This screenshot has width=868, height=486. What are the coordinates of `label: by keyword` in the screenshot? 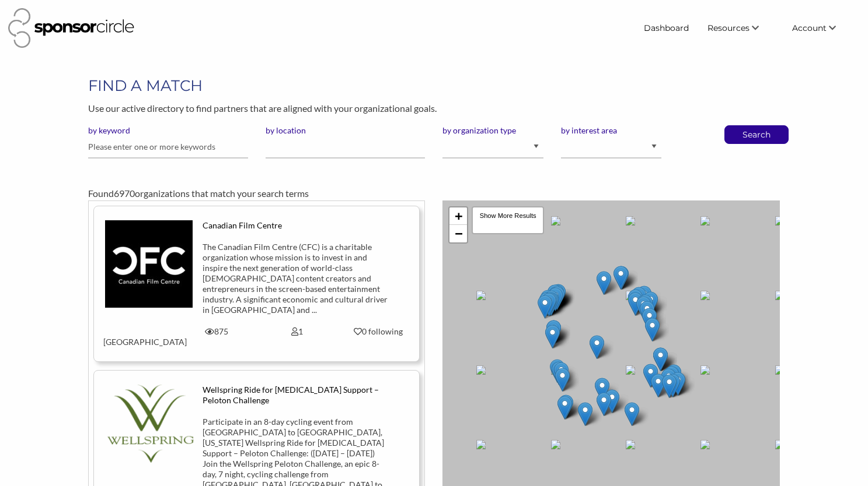 It's located at (168, 130).